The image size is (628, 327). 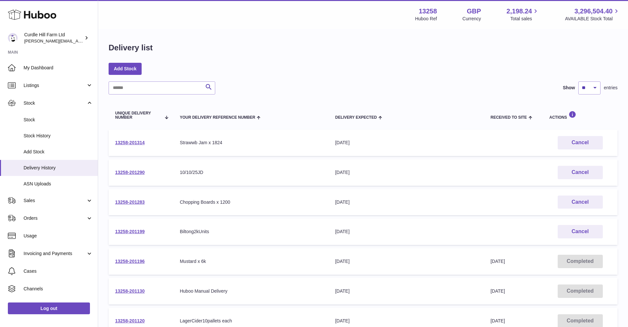 I want to click on a: 13258-201130, so click(x=130, y=291).